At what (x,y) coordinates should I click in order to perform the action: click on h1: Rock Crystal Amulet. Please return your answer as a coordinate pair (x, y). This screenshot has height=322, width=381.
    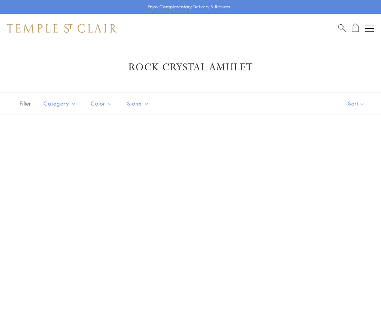
    Looking at the image, I should click on (190, 67).